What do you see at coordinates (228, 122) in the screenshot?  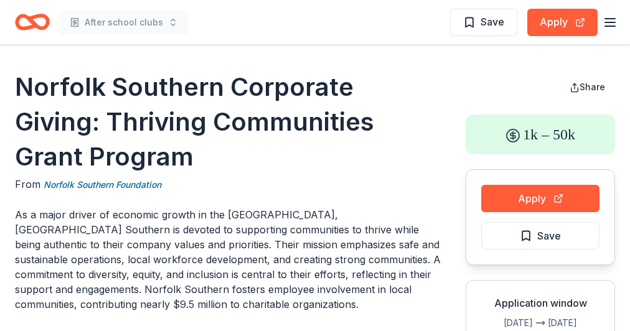 I see `h1: Norfolk Southern Corporate Giving: Thriving Communities Grant Program` at bounding box center [228, 122].